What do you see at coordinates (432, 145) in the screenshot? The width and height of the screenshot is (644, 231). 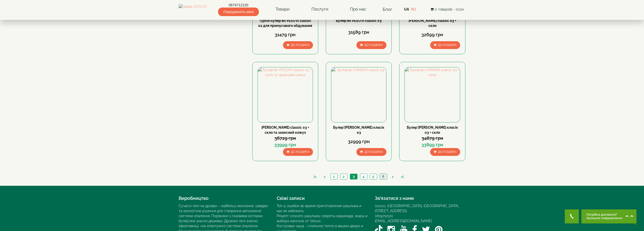 I see `div: 33899 грн` at bounding box center [432, 145].